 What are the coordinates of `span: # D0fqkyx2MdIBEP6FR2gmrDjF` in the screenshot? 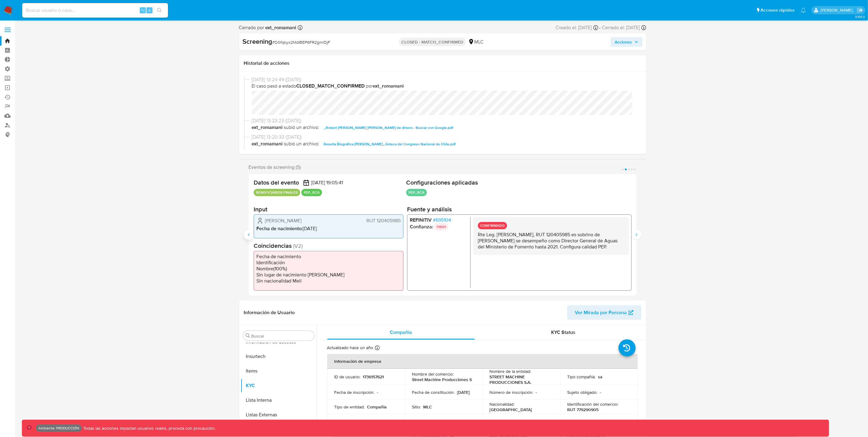 It's located at (302, 42).